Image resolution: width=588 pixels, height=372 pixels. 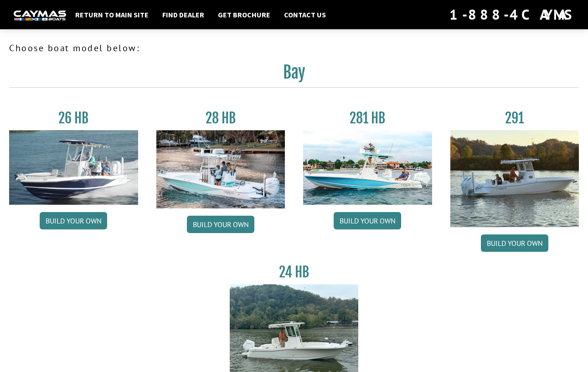 What do you see at coordinates (368, 167) in the screenshot?
I see `img: 28-hb-twin.jpg` at bounding box center [368, 167].